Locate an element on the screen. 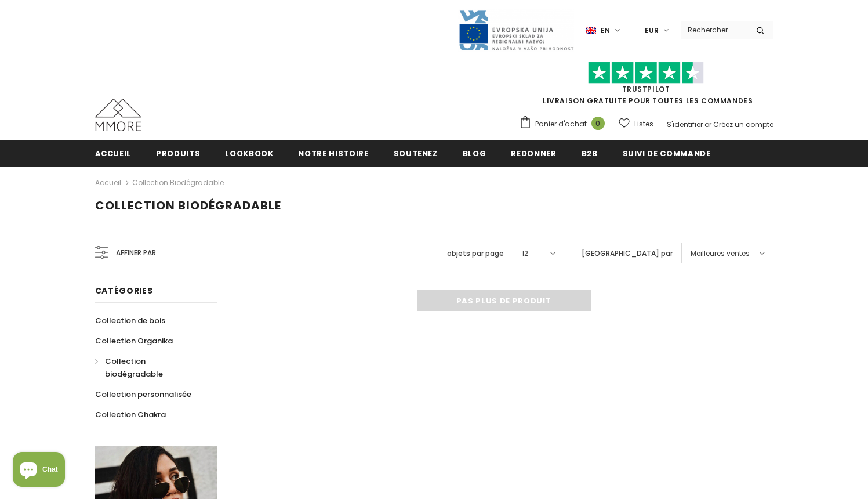 This screenshot has width=868, height=499. span: LIVRAISON GRATUITE POUR TOUTES LES COMMANDES is located at coordinates (646, 86).